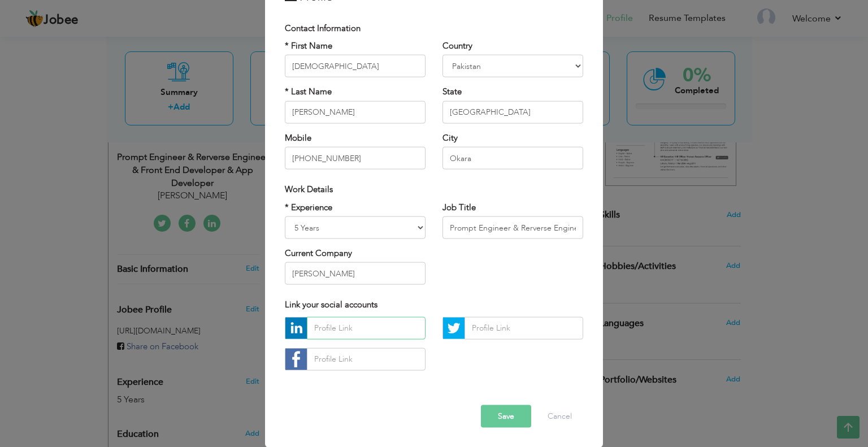 This screenshot has width=868, height=447. Describe the element at coordinates (331, 304) in the screenshot. I see `span: Link your social accounts` at that location.